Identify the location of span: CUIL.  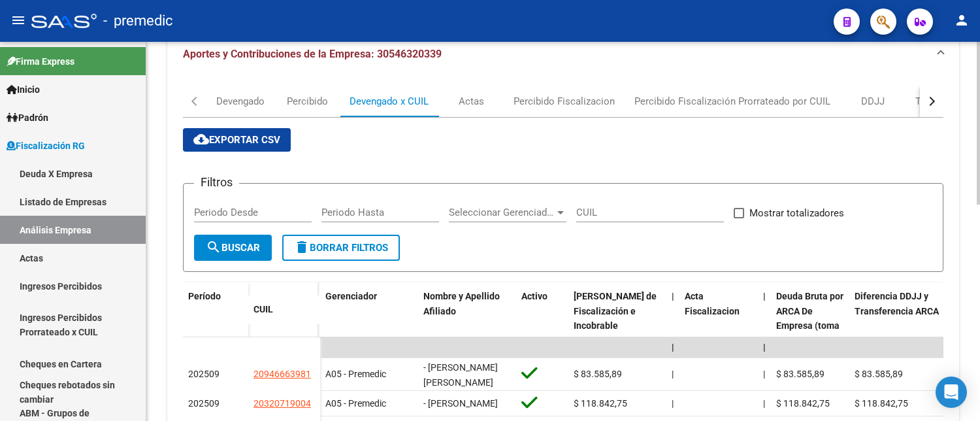
(264, 309).